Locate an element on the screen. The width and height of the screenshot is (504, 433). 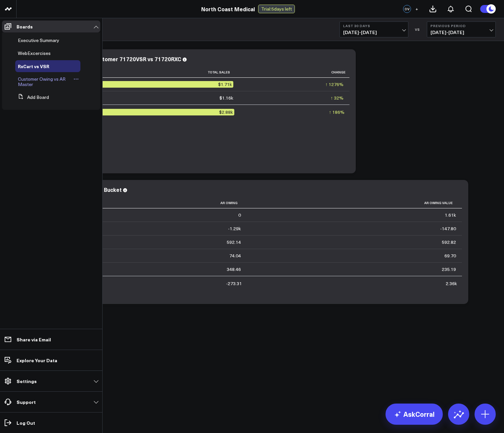
div: ↑ 186% is located at coordinates (337, 112).